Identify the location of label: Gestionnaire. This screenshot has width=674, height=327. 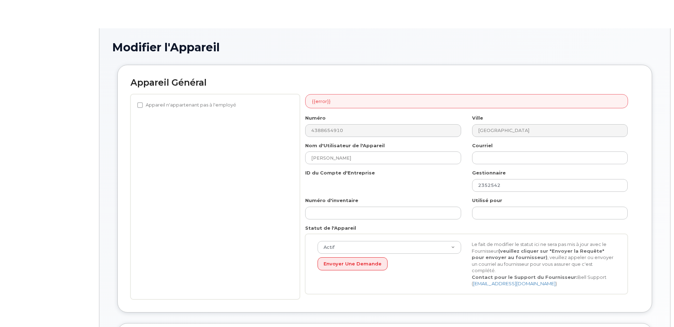
(488, 172).